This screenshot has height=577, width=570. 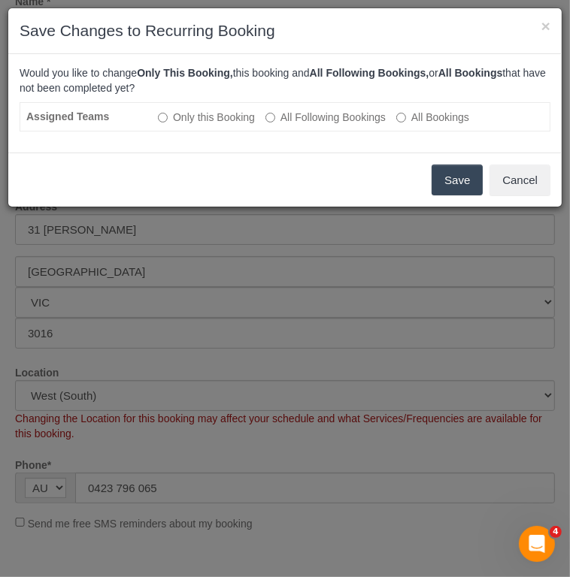 What do you see at coordinates (162, 117) in the screenshot?
I see `input: Only this Booking` at bounding box center [162, 117].